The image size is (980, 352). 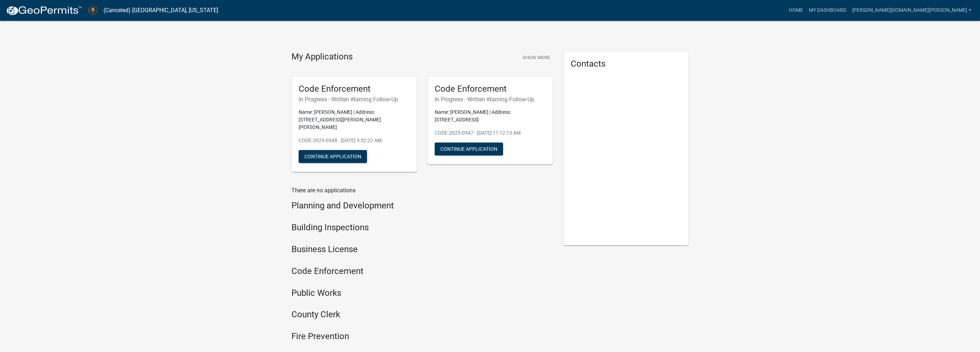 What do you see at coordinates (422, 293) in the screenshot?
I see `h4: Public Works` at bounding box center [422, 293].